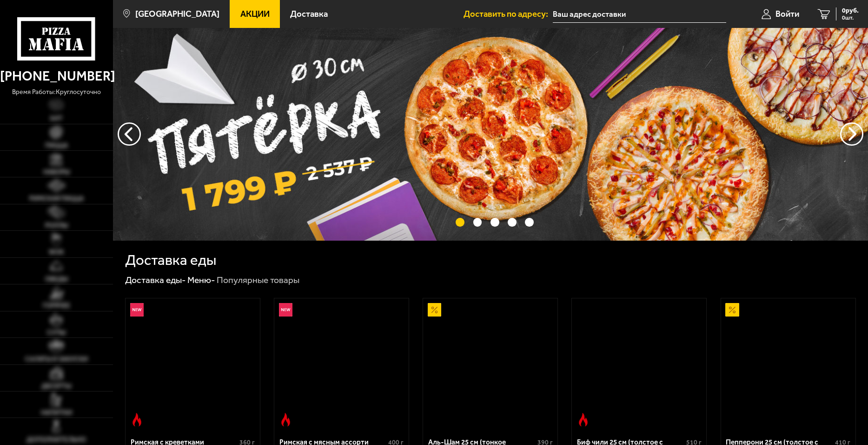 The width and height of the screenshot is (868, 445). I want to click on a: НовинкаОстрое блюдоРимская с мясным ассорти, so click(341, 364).